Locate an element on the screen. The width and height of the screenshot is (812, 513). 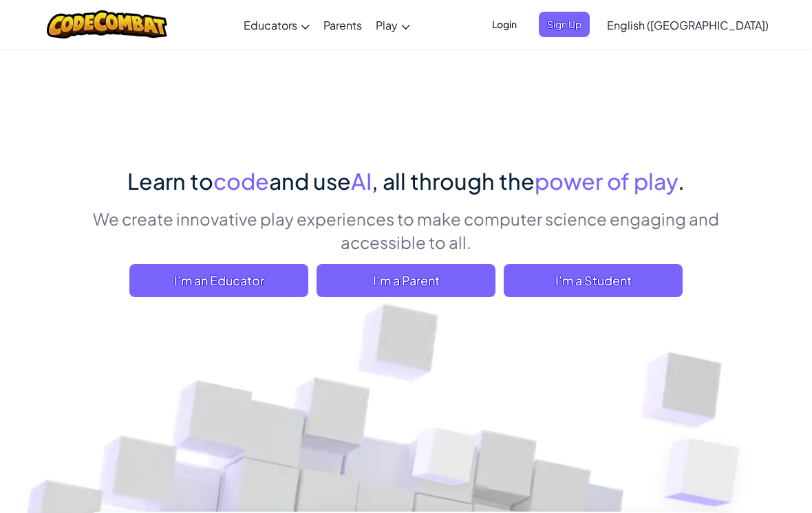
a: Educators is located at coordinates (276, 25).